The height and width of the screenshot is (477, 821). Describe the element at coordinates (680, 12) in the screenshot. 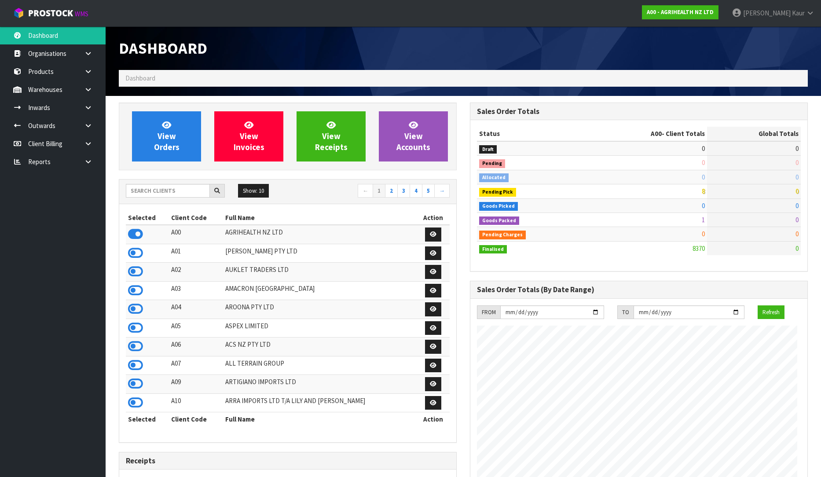

I see `strong: A00 - AGRIHEALTH NZ LTD` at that location.